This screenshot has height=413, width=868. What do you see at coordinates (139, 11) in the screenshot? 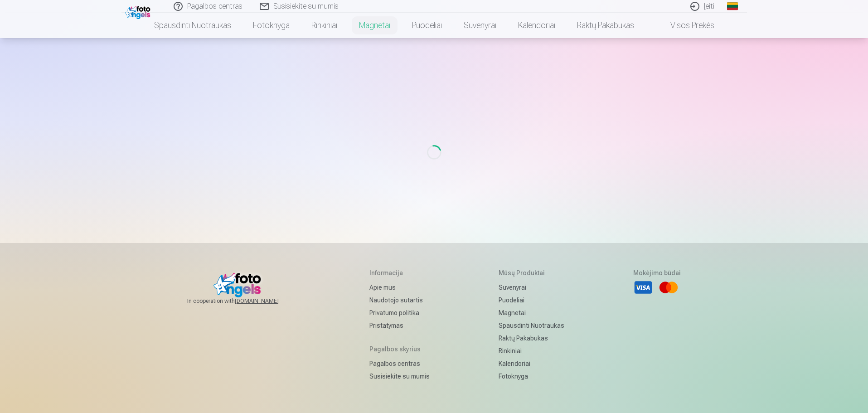
I see `img: /fa2` at bounding box center [139, 11].